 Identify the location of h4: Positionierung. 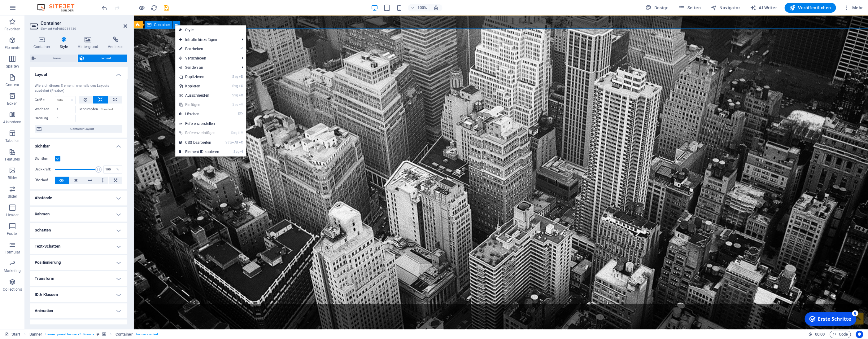
(78, 263).